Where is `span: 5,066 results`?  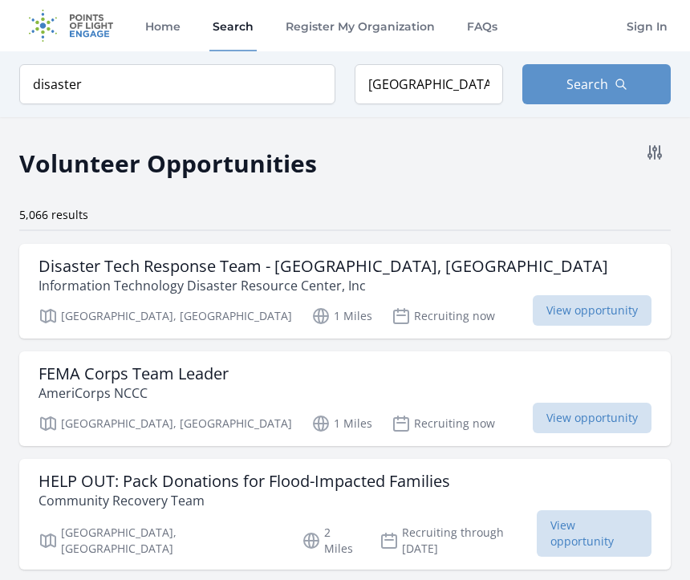 span: 5,066 results is located at coordinates (54, 214).